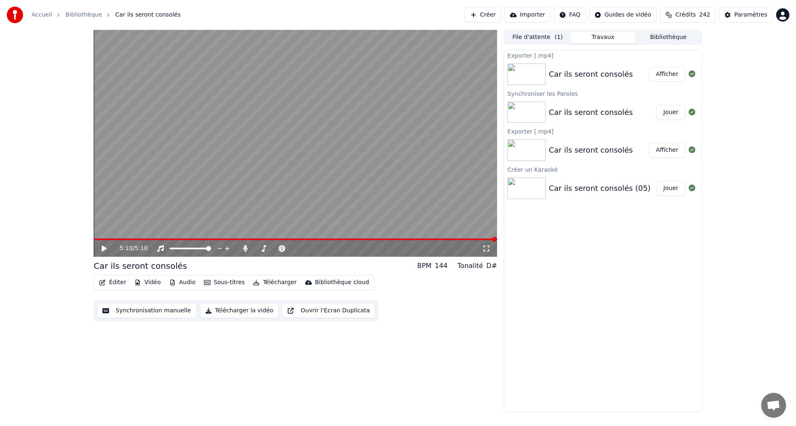  What do you see at coordinates (470, 266) in the screenshot?
I see `div: Tonalité` at bounding box center [470, 266].